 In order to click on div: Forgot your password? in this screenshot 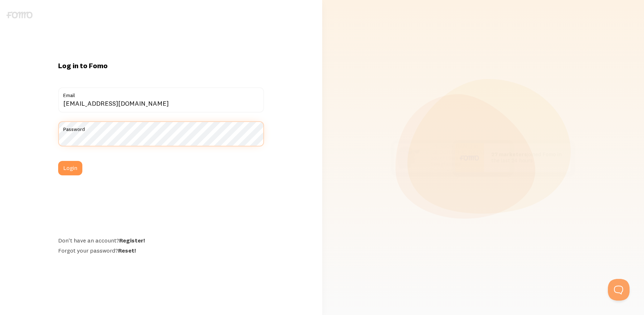, I will do `click(161, 250)`.